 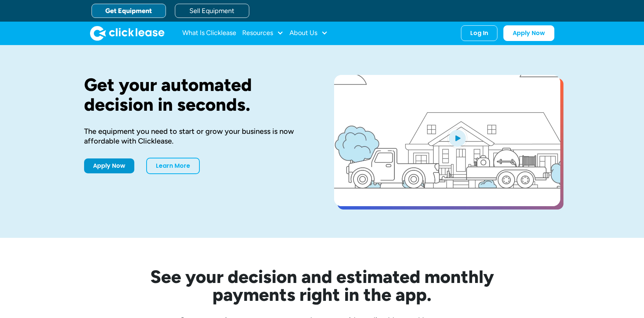 I want to click on a: Get Equipment, so click(x=129, y=11).